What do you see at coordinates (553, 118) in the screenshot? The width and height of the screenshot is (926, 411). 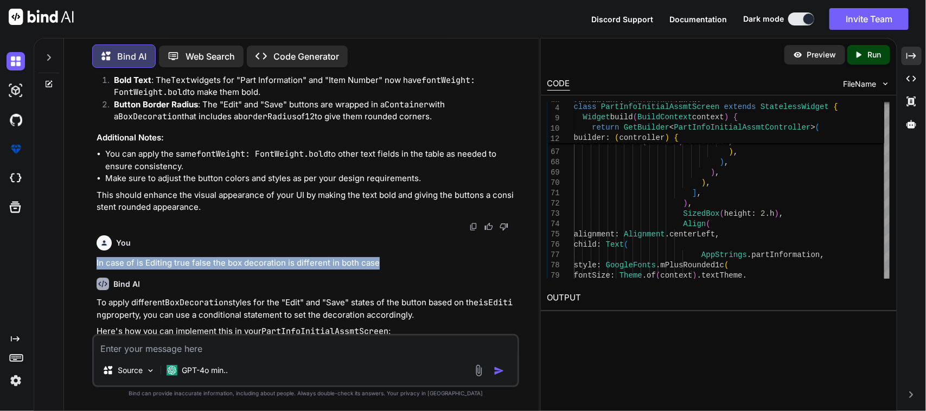 I see `span: 9` at bounding box center [553, 118].